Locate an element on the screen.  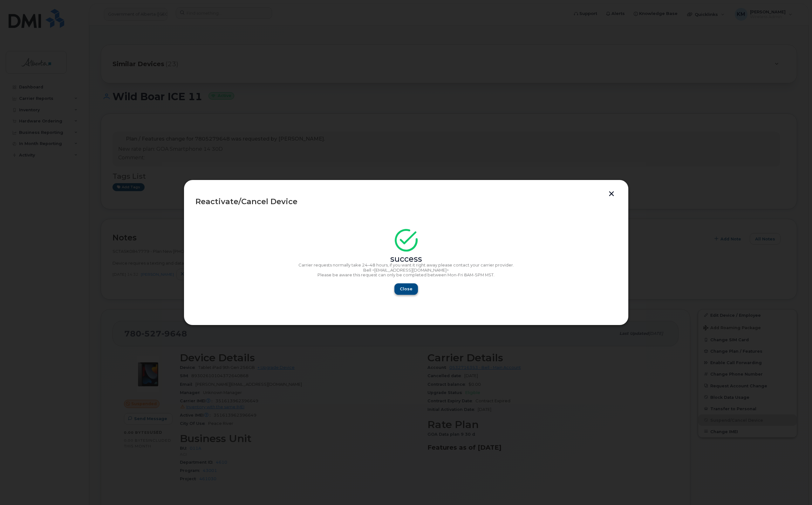
span: Close is located at coordinates (406, 289).